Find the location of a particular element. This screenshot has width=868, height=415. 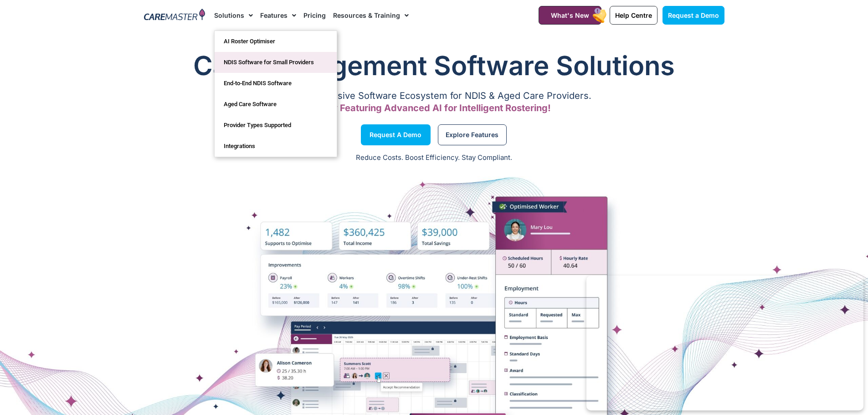

a: NDIS Software for Small Providers is located at coordinates (276, 62).